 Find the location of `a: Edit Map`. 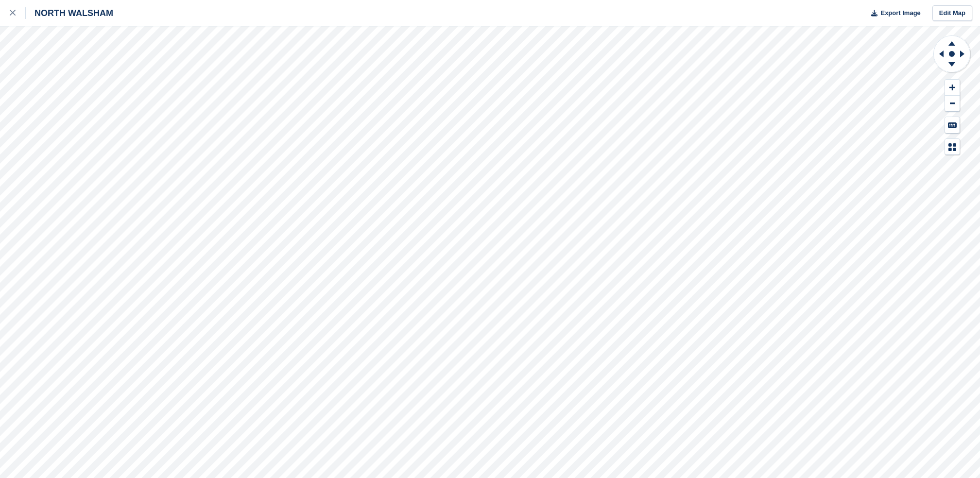

a: Edit Map is located at coordinates (952, 13).